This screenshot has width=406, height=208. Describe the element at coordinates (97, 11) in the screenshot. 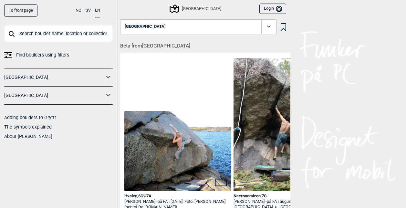

I see `button: EN` at that location.